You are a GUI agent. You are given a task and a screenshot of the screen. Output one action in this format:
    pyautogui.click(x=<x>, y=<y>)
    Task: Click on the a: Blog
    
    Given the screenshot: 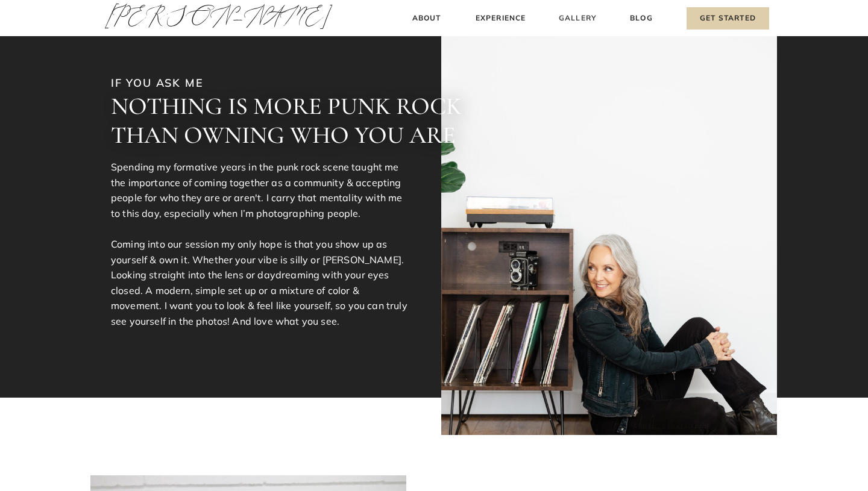 What is the action you would take?
    pyautogui.click(x=641, y=18)
    